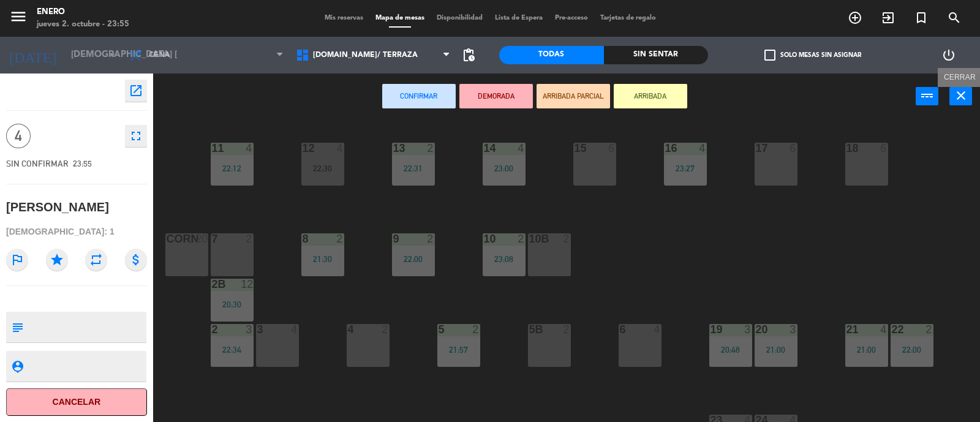 This screenshot has width=980, height=422. I want to click on div: 22, so click(892, 330).